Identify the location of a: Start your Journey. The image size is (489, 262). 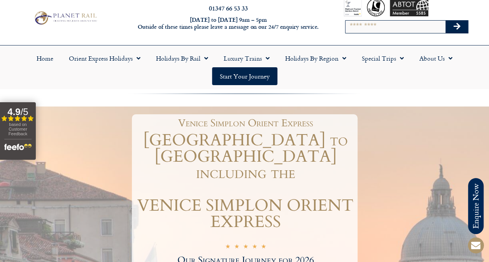
(245, 76).